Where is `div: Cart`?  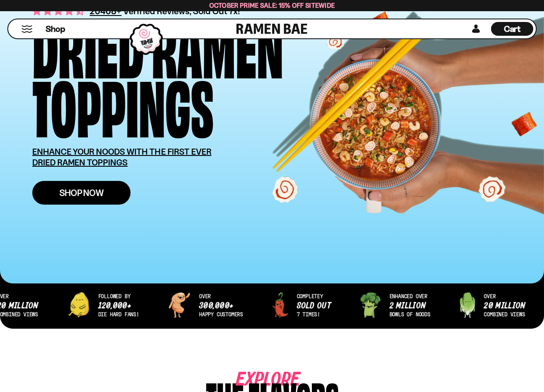 div: Cart is located at coordinates (512, 29).